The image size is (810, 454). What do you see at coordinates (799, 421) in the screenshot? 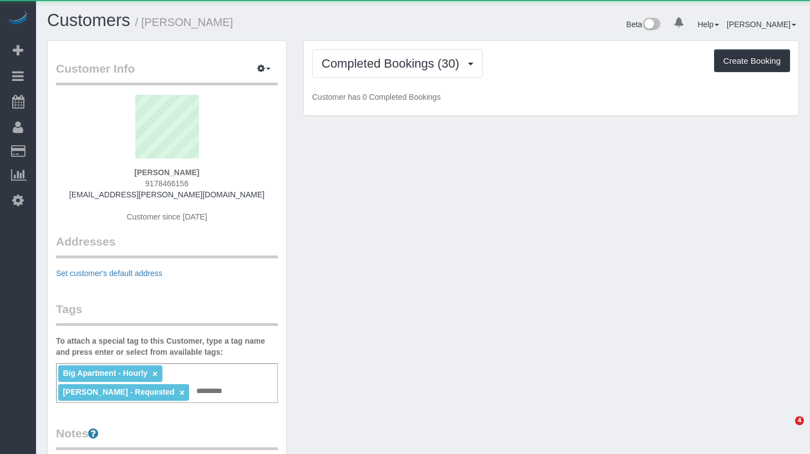
I see `span: 4` at bounding box center [799, 421].